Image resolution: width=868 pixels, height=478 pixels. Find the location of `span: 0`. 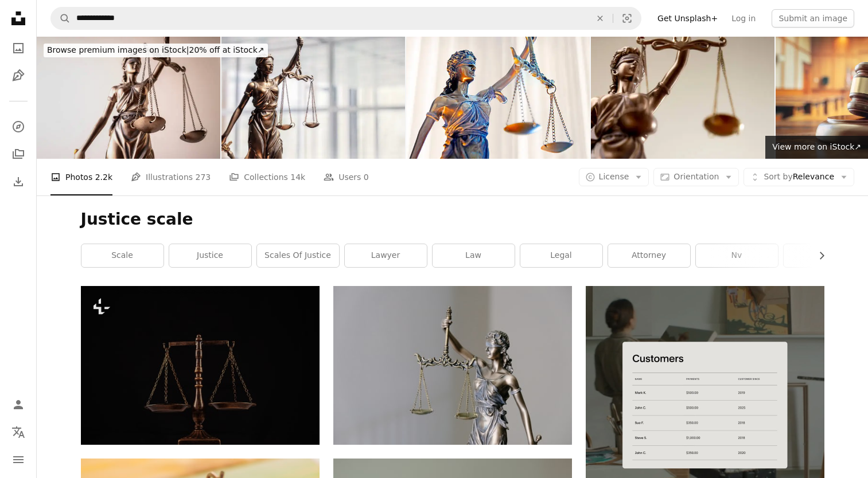

span: 0 is located at coordinates (366, 178).